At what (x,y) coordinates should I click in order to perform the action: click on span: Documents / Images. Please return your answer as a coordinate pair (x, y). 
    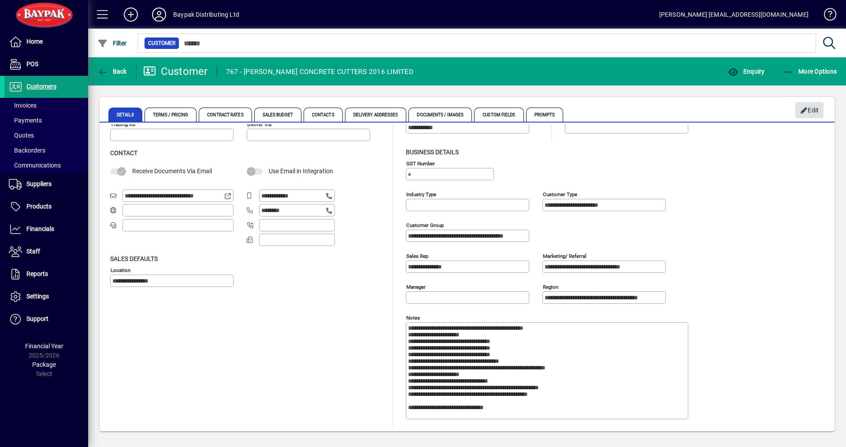
    Looking at the image, I should click on (440, 114).